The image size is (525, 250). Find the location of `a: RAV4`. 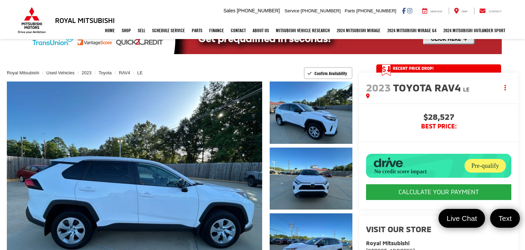

a: RAV4 is located at coordinates (125, 73).